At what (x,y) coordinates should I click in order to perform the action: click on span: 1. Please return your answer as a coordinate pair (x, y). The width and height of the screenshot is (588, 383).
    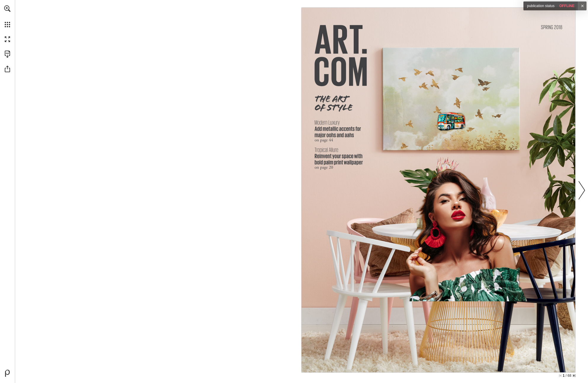
    Looking at the image, I should click on (564, 376).